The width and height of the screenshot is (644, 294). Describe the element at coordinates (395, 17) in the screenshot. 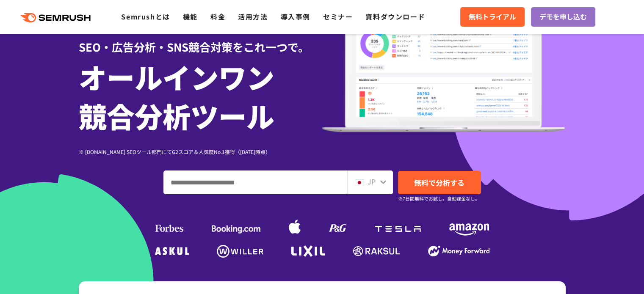

I see `a: 資料ダウンロード` at that location.